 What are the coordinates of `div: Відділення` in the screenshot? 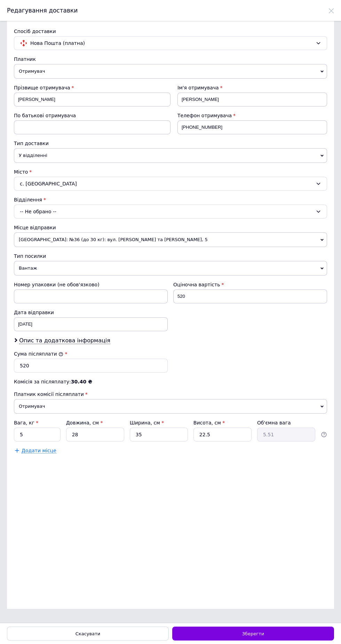 It's located at (170, 200).